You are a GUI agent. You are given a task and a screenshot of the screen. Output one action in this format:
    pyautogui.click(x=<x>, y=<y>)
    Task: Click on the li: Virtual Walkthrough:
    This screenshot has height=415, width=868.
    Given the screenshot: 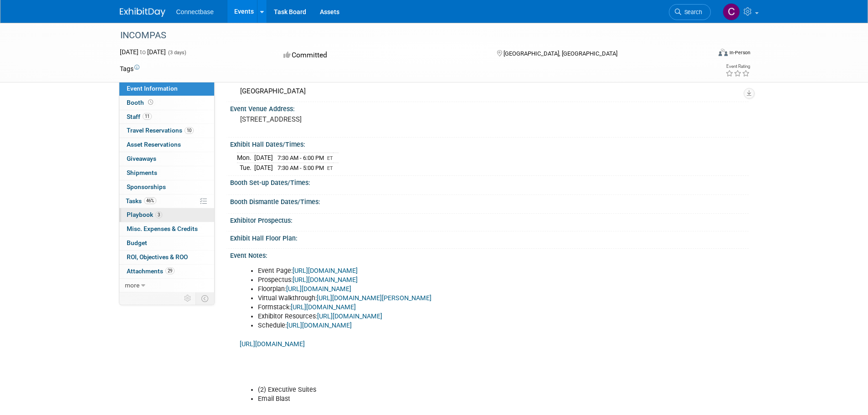 What is the action you would take?
    pyautogui.click(x=450, y=298)
    